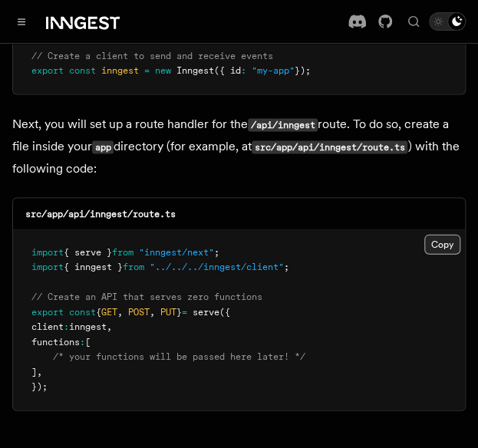 The image size is (478, 448). Describe the element at coordinates (152, 56) in the screenshot. I see `span: // Create a client to send and receive events` at that location.